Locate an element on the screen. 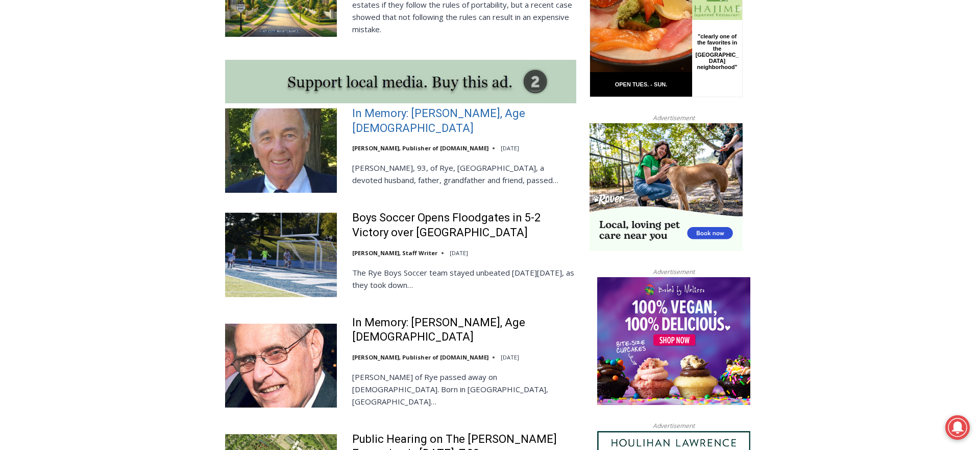 This screenshot has width=980, height=450. img: In Memory: Donald J. Demas, Age 90 is located at coordinates (280, 365).